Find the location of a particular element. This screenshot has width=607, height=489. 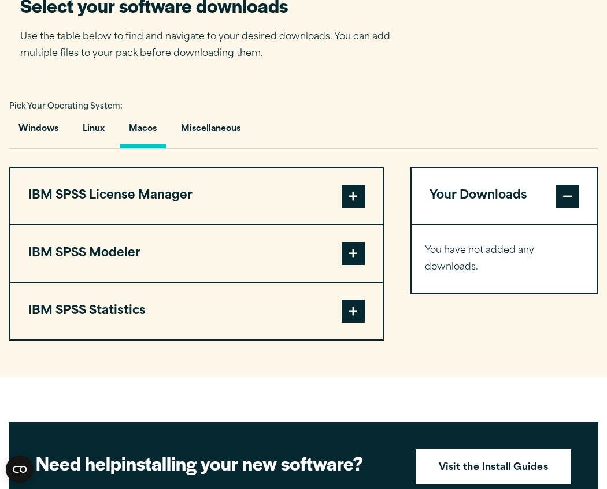

div: Your Downloads is located at coordinates (504, 259).